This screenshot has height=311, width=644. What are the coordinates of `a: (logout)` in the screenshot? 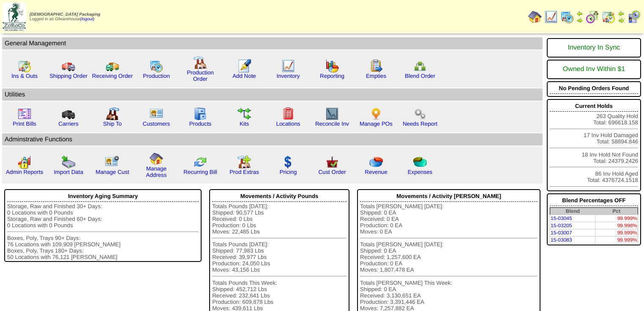 It's located at (88, 19).